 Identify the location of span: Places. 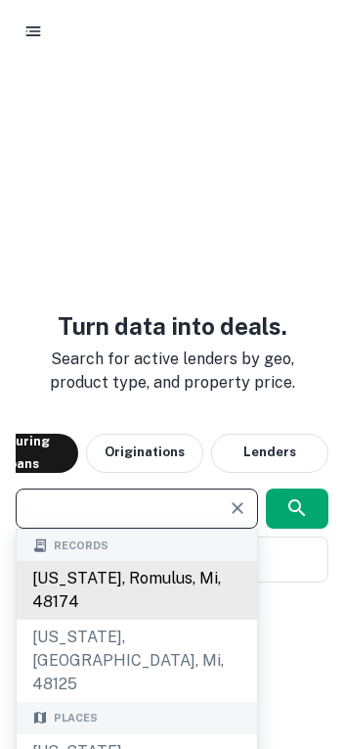
(75, 717).